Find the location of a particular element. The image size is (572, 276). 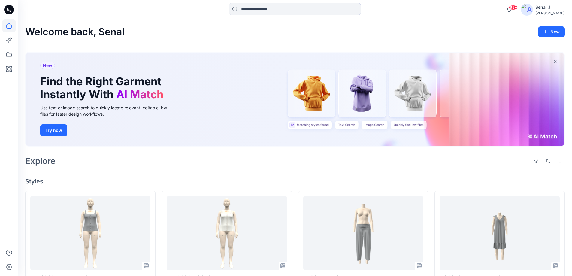

h2: Welcome back, Senal is located at coordinates (75, 32).